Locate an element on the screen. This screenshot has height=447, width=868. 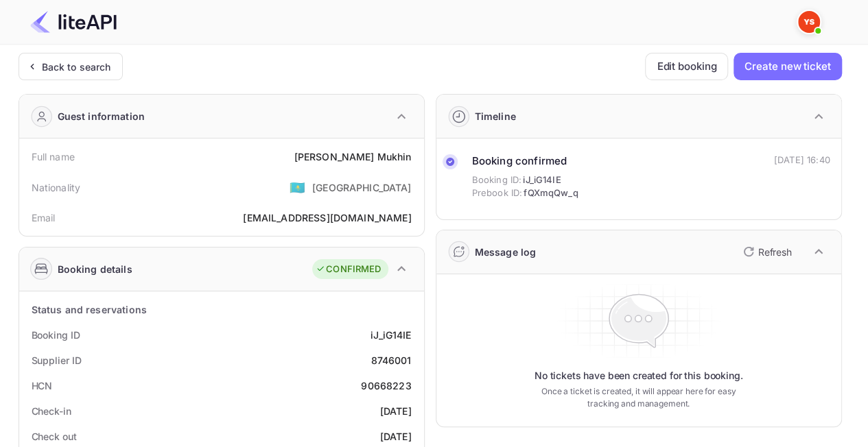
div: Supplier ID is located at coordinates (57, 360).